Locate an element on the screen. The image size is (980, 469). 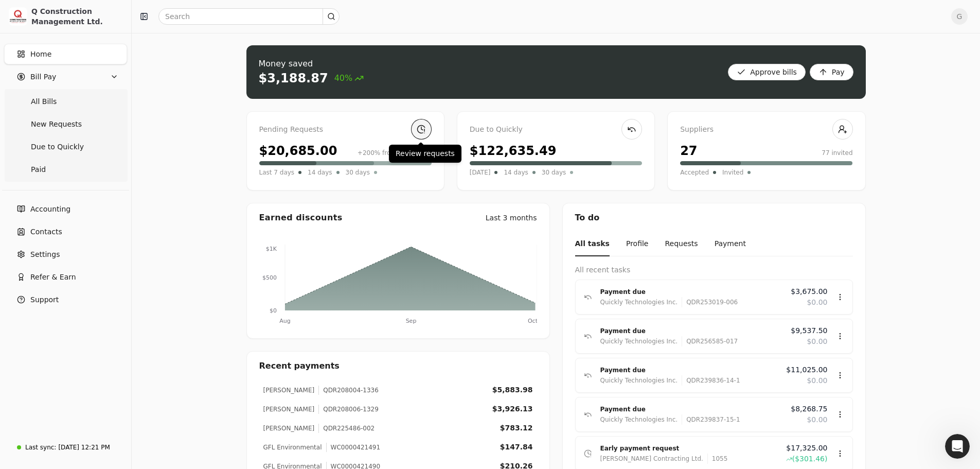
span: Refer & Earn is located at coordinates (53, 277).